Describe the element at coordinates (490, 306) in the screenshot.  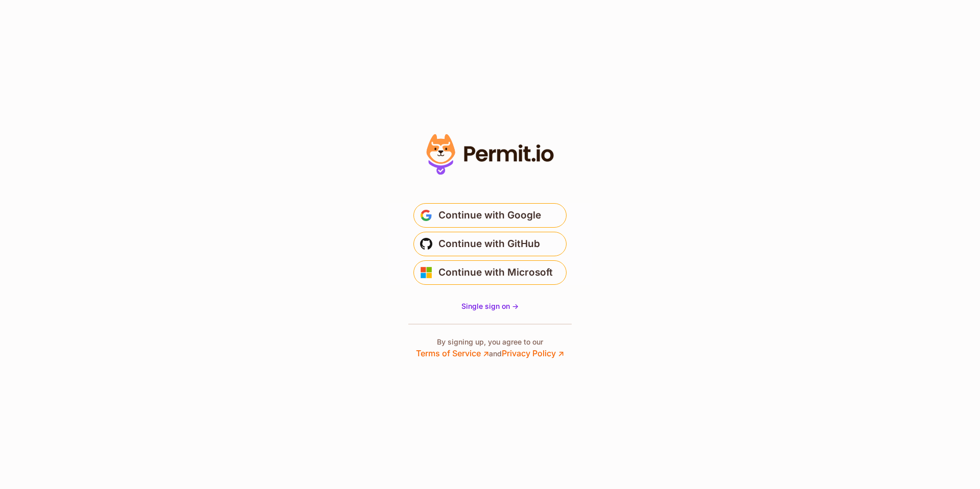
I see `span: Single sign on ->` at that location.